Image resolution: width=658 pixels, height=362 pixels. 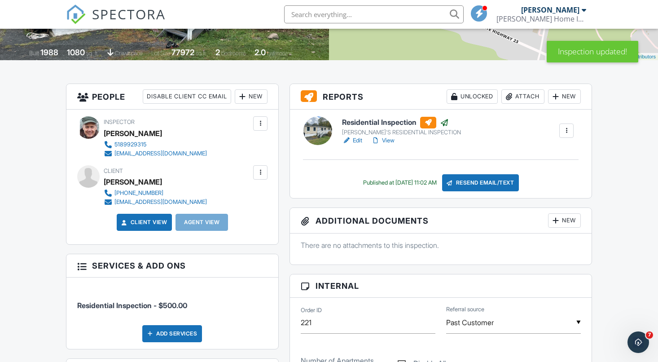 I want to click on h3: Internal, so click(x=441, y=286).